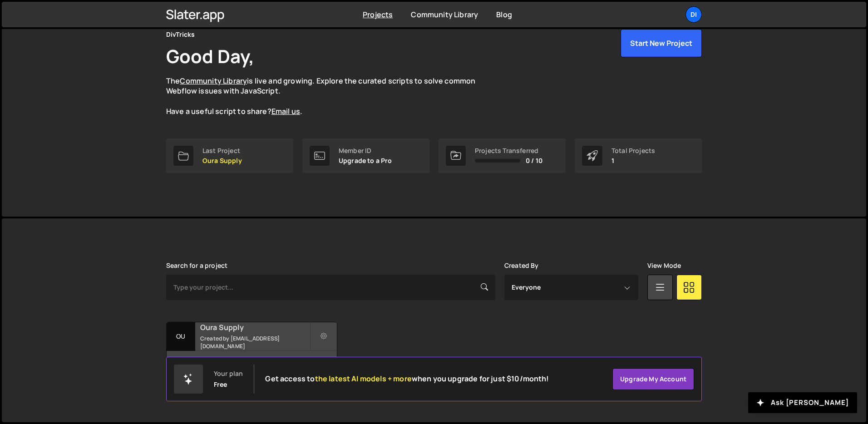 The width and height of the screenshot is (868, 424). Describe the element at coordinates (653, 379) in the screenshot. I see `a: Upgrade my account` at that location.